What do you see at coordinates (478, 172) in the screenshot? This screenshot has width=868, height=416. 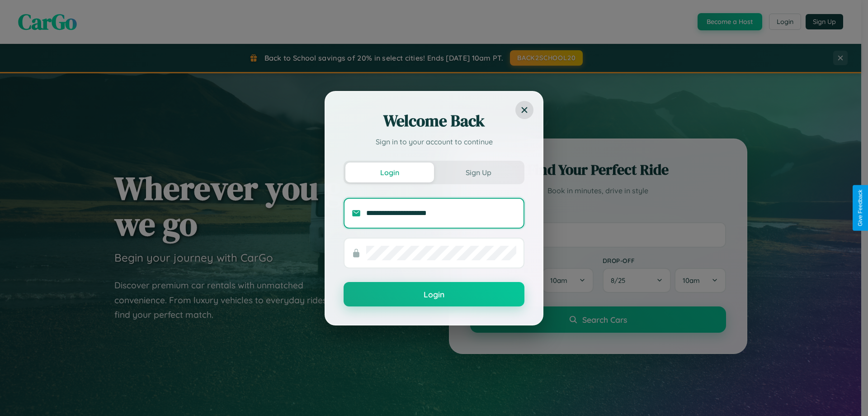 I see `button: Sign Up` at bounding box center [478, 172].